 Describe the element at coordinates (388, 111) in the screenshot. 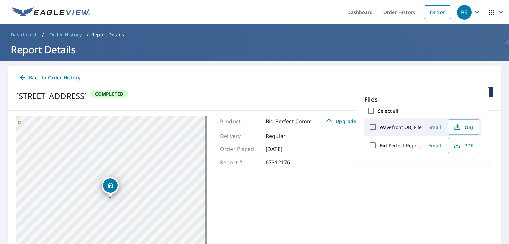

I see `label: Select all` at that location.